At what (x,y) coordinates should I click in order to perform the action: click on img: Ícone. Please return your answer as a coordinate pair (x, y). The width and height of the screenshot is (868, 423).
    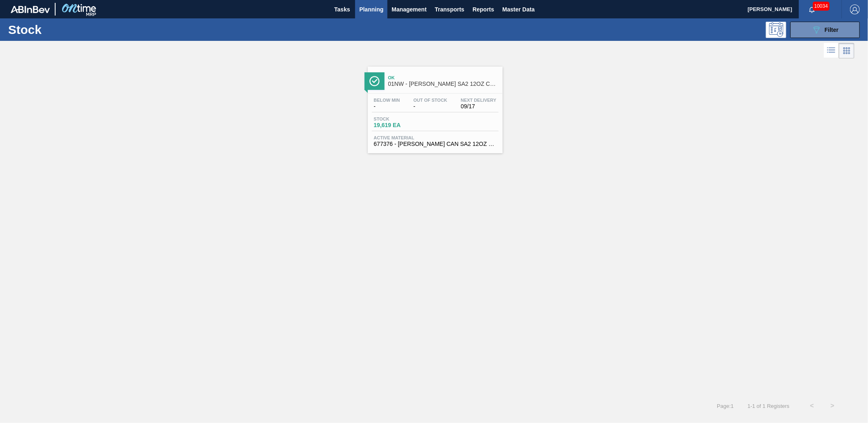
    Looking at the image, I should click on (375, 81).